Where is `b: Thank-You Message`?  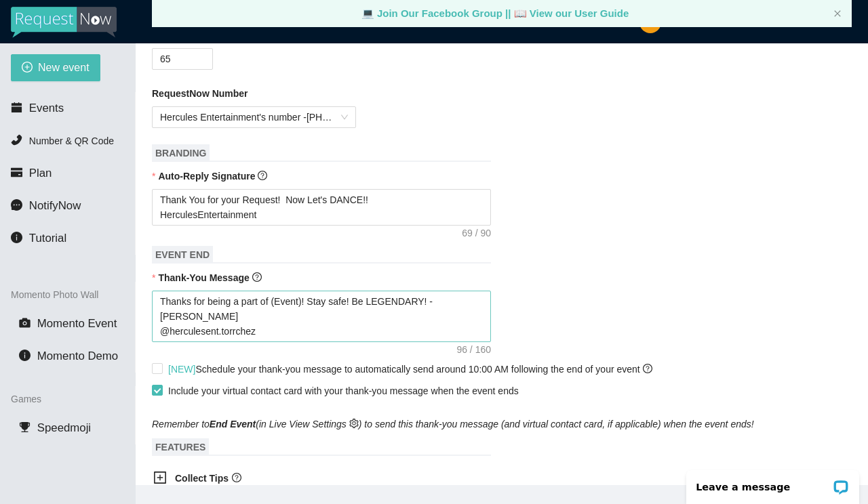
b: Thank-You Message is located at coordinates (204, 278).